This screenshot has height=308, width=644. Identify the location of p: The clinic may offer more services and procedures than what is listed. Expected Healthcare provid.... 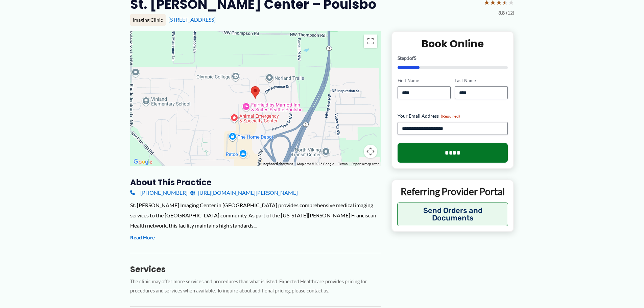
(255, 286).